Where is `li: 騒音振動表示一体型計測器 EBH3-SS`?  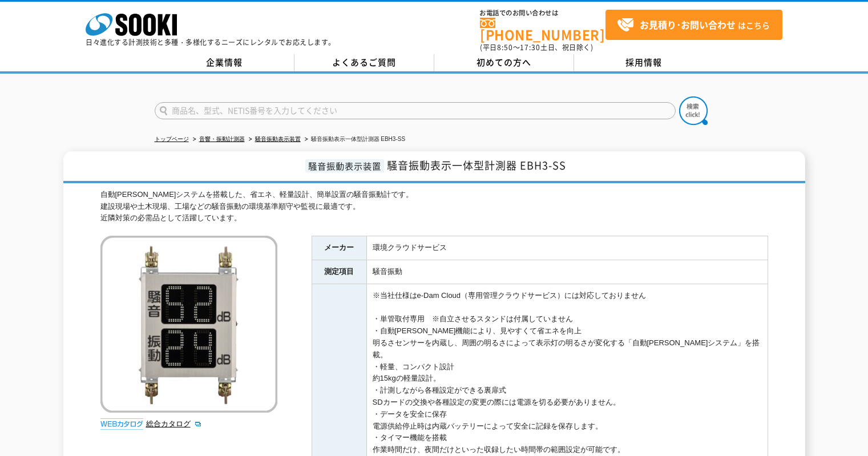 li: 騒音振動表示一体型計測器 EBH3-SS is located at coordinates (354, 139).